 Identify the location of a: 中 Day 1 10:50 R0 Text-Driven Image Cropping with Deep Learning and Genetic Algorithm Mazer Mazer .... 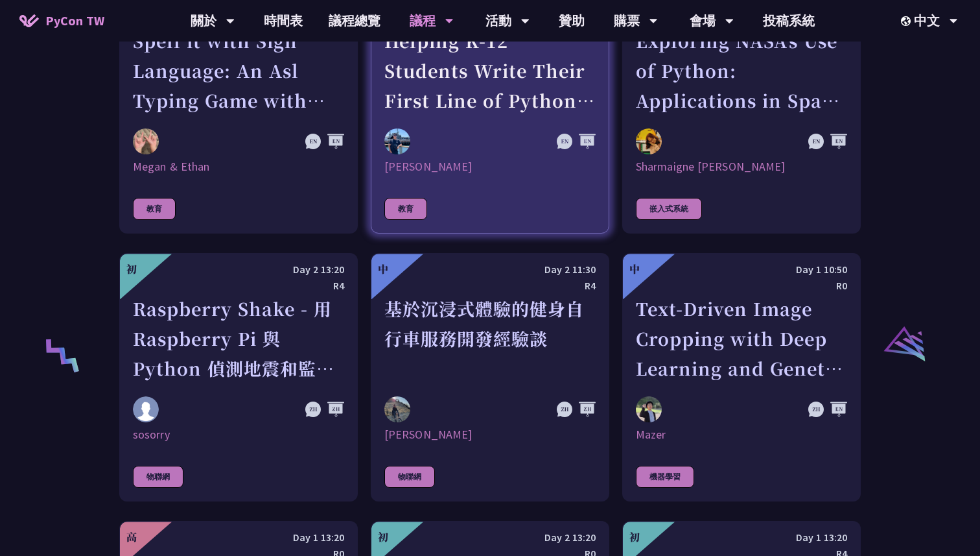
(741, 377).